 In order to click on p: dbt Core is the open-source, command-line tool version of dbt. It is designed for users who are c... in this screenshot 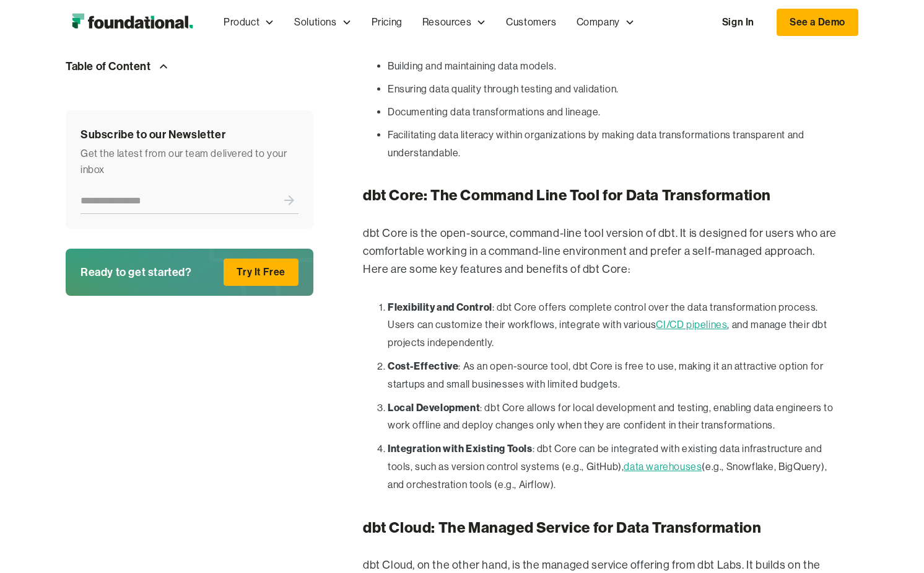, I will do `click(601, 251)`.